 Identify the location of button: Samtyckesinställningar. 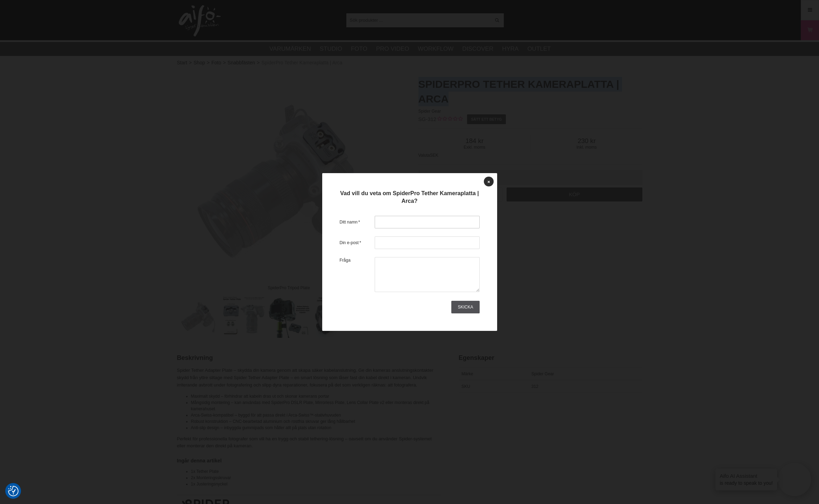
(13, 491).